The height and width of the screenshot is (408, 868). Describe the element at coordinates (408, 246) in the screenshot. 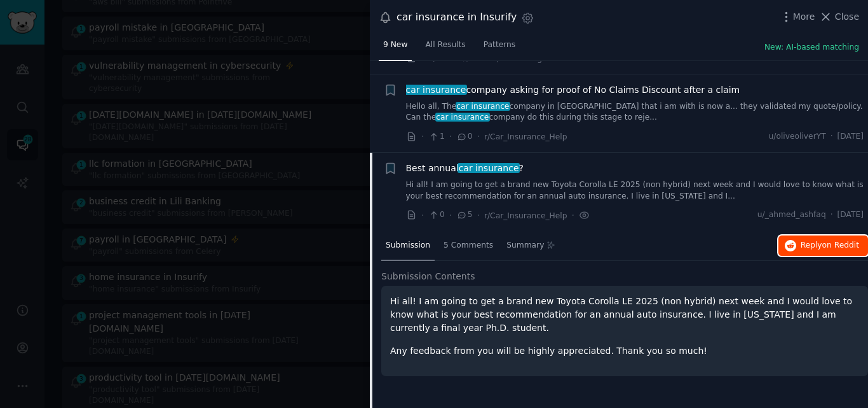

I see `span: Submission` at that location.